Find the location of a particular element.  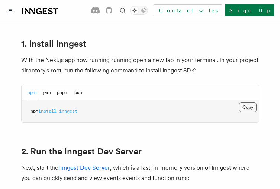

span: npm is located at coordinates (34, 111).